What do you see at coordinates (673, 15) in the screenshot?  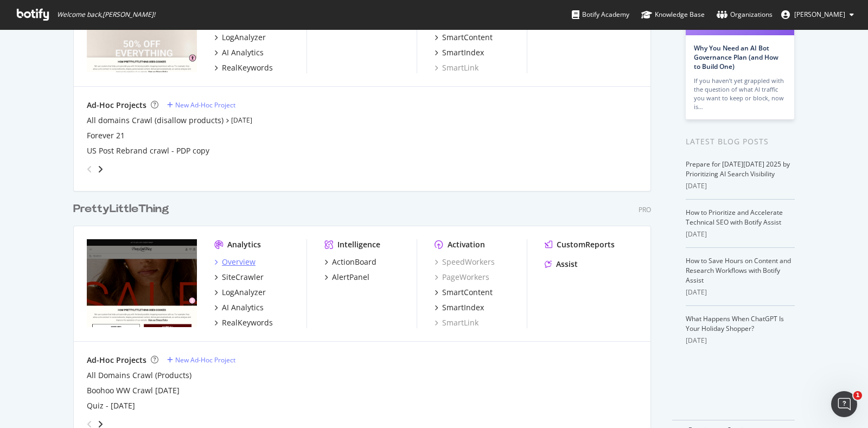 I see `div: Knowledge Base` at bounding box center [673, 15].